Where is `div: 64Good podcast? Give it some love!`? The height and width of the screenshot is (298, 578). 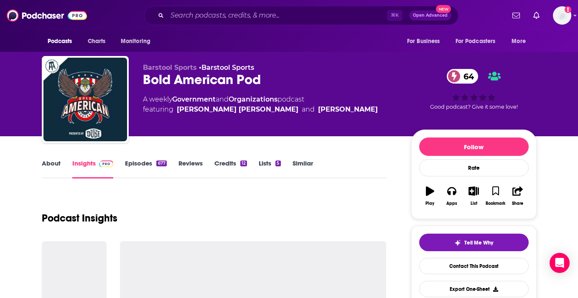 div: 64Good podcast? Give it some love! is located at coordinates (474, 89).